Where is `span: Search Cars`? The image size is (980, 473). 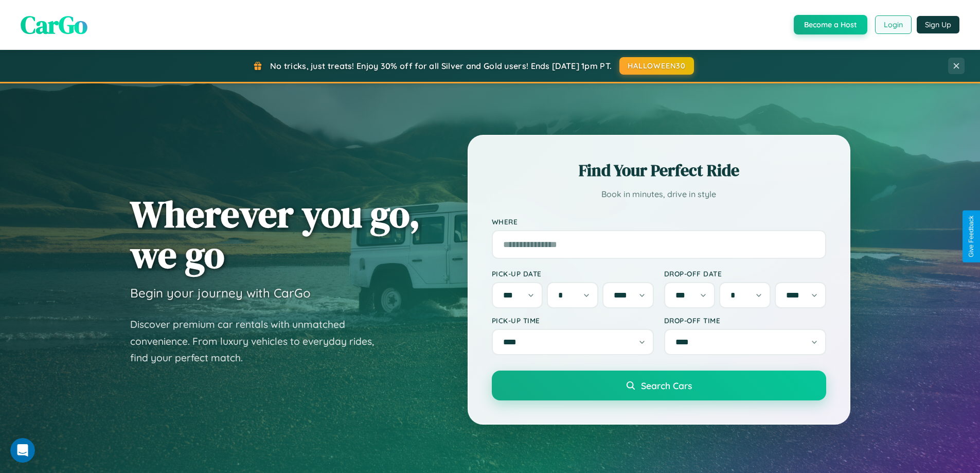
span: Search Cars is located at coordinates (666, 386).